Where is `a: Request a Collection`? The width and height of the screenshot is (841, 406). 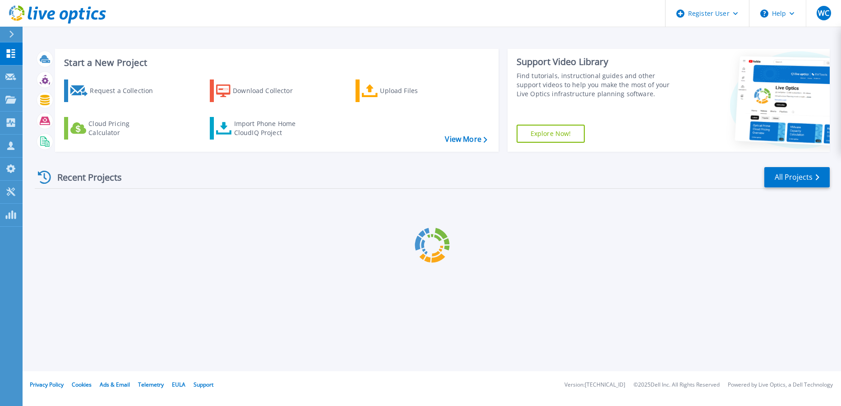
a: Request a Collection is located at coordinates (114, 91).